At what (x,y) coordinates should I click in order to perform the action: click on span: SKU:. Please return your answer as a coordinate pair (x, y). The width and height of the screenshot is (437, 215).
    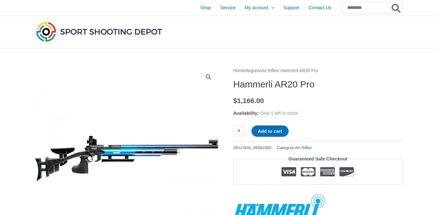
    Looking at the image, I should click on (252, 147).